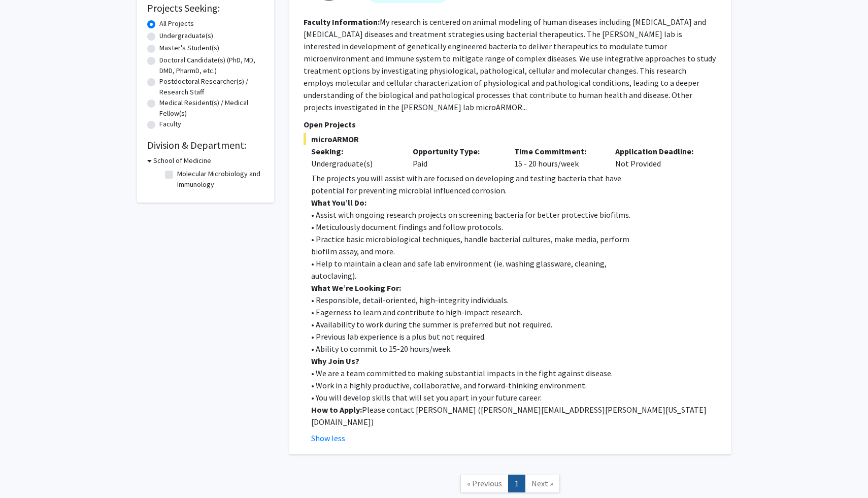 This screenshot has height=498, width=868. I want to click on p: • Meticulously document findings and follow protocols., so click(514, 227).